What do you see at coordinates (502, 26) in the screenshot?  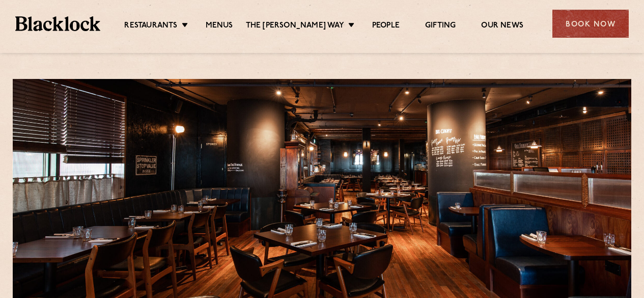 I see `a: Our News` at bounding box center [502, 26].